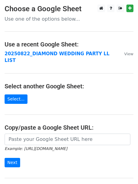  What do you see at coordinates (57, 57) in the screenshot?
I see `strong: 20250822_DIAMOND WEDDING PARTY LL LIST` at bounding box center [57, 57].